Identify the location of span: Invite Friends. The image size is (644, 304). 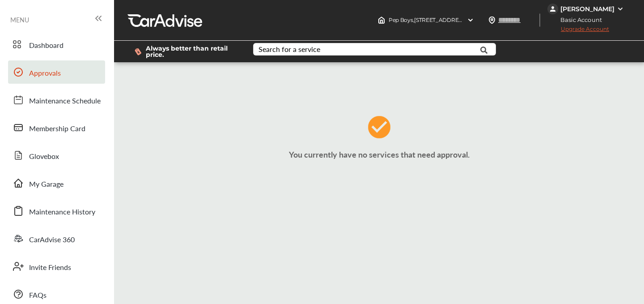
(50, 268).